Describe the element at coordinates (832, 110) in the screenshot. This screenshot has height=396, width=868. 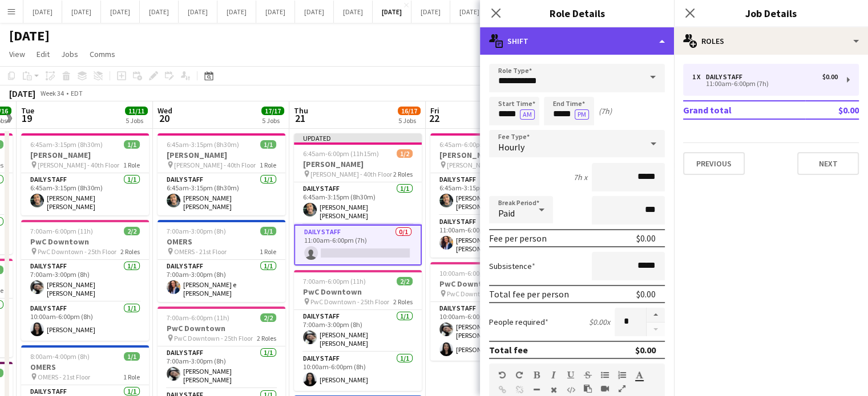
I see `td: $0.00` at that location.